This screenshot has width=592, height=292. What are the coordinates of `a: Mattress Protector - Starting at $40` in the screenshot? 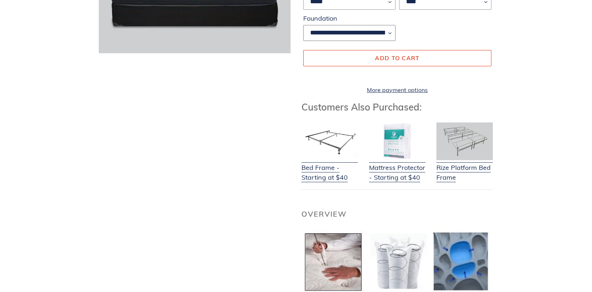 It's located at (397, 168).